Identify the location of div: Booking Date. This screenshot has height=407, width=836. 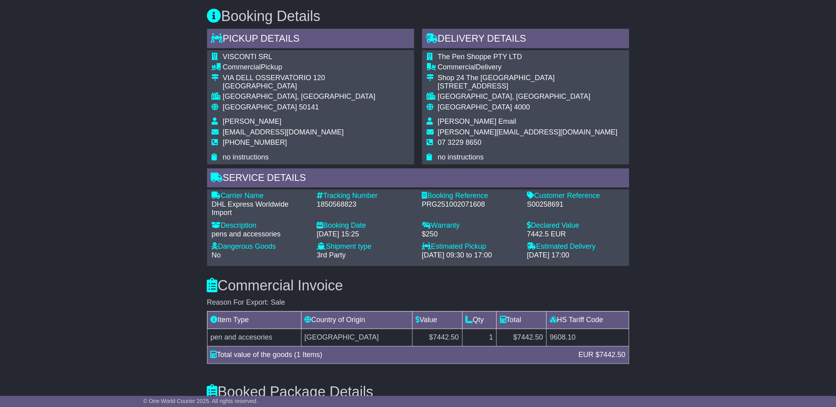
(365, 226).